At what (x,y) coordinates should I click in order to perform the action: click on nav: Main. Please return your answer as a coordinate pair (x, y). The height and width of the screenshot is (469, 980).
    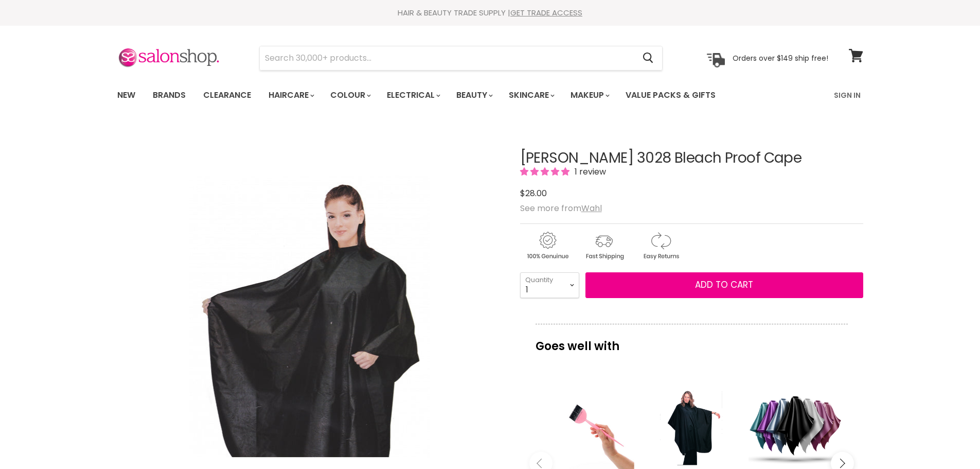
    Looking at the image, I should click on (490, 96).